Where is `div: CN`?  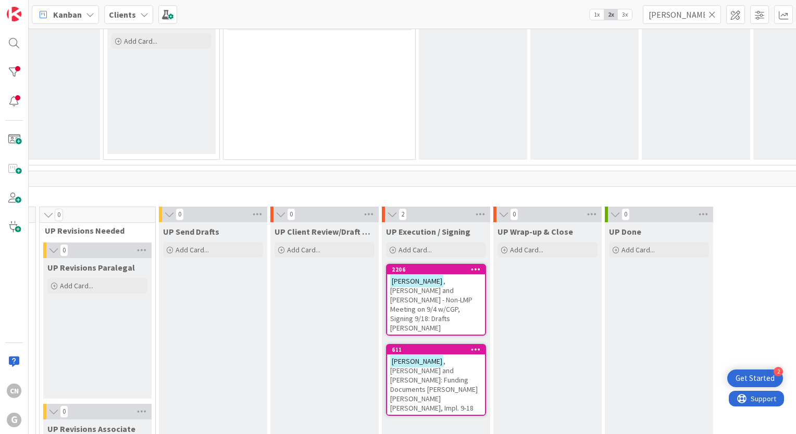
div: CN is located at coordinates (14, 391).